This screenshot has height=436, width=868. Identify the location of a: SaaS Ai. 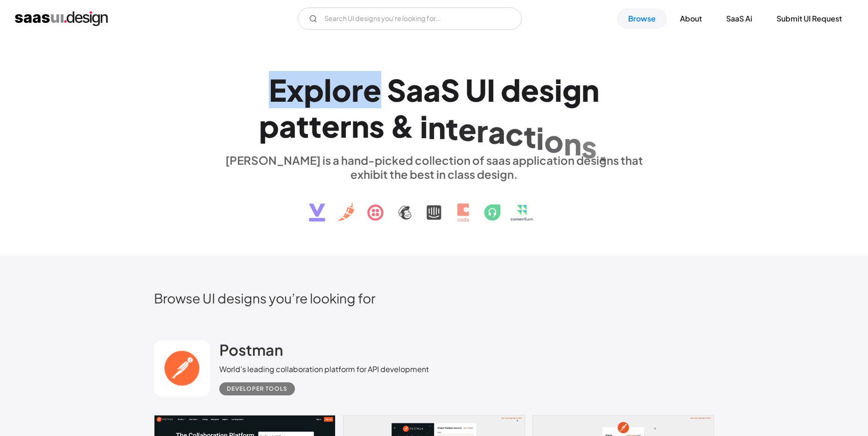
(739, 19).